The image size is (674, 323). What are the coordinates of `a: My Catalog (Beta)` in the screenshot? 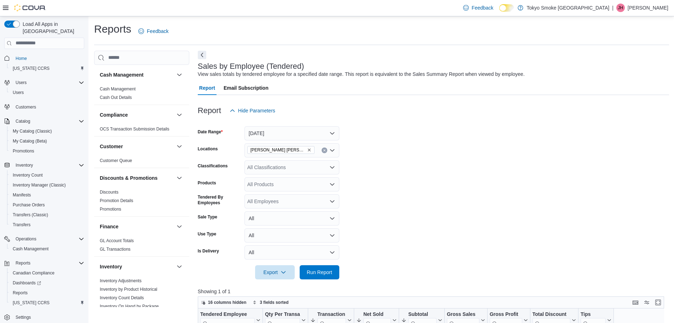 It's located at (30, 141).